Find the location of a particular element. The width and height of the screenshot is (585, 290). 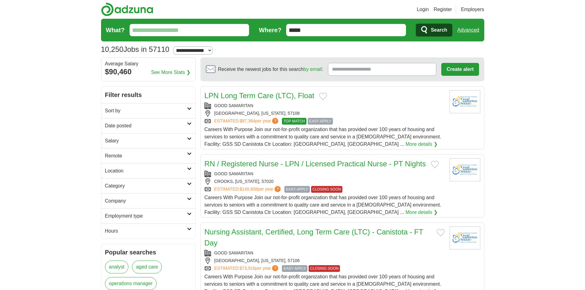

a: ESTIMATED:$87,384per year? is located at coordinates (247, 121).